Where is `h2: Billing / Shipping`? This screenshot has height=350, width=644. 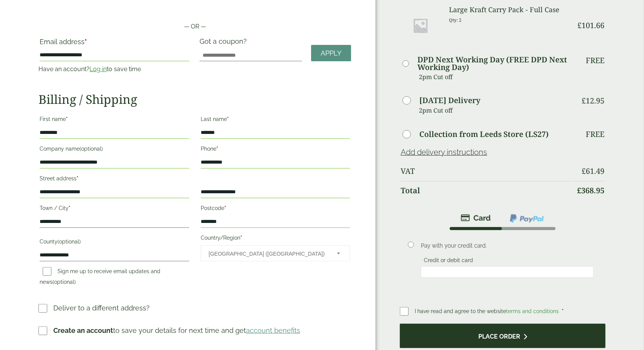 h2: Billing / Shipping is located at coordinates (195, 99).